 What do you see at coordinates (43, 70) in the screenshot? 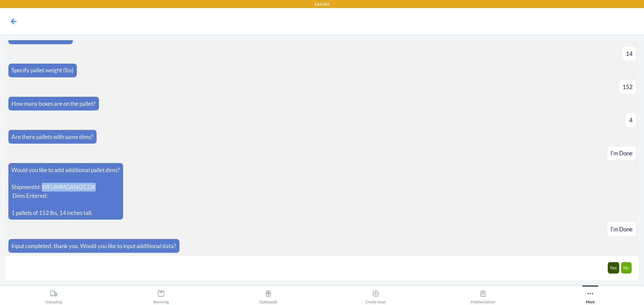
I see `p: Specify pallet weight (lbs)` at bounding box center [43, 70].